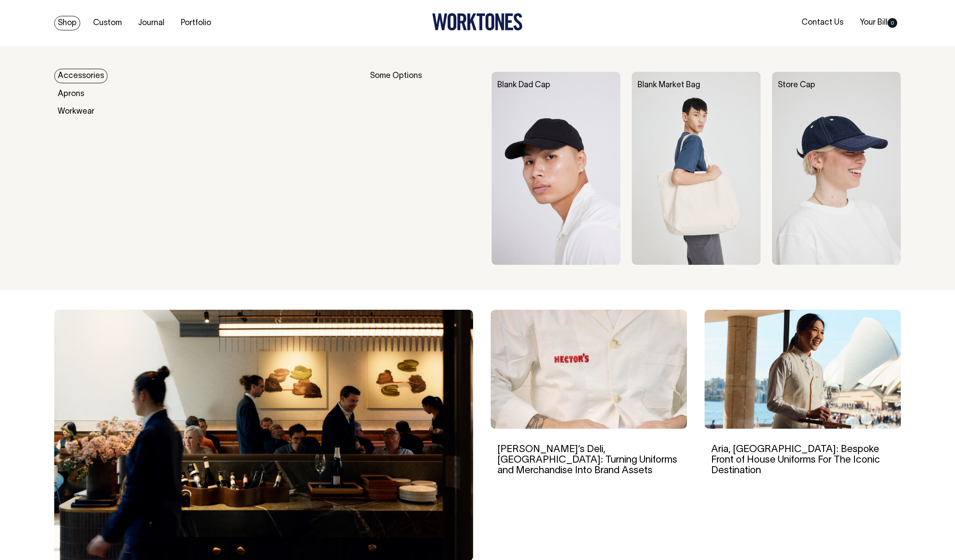 The image size is (955, 560). I want to click on a: Journal, so click(151, 23).